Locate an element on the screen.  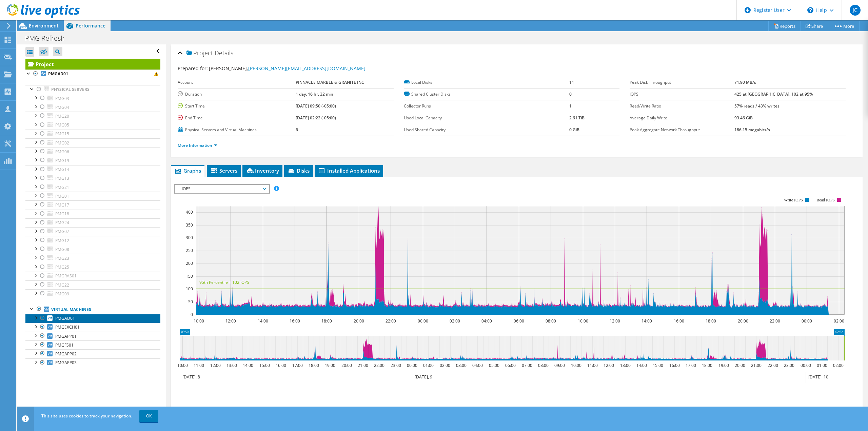
span: PMG15 is located at coordinates (62, 134).